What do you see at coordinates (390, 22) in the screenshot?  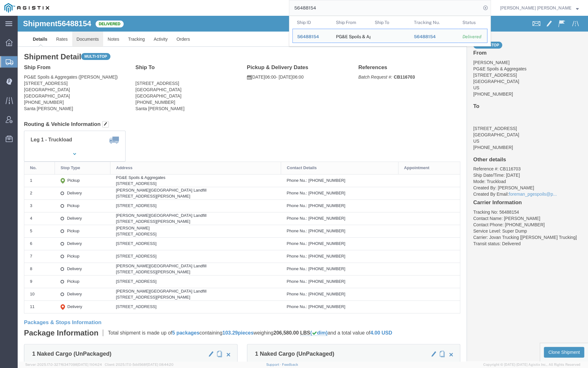 I see `th: Ship To` at bounding box center [390, 22].